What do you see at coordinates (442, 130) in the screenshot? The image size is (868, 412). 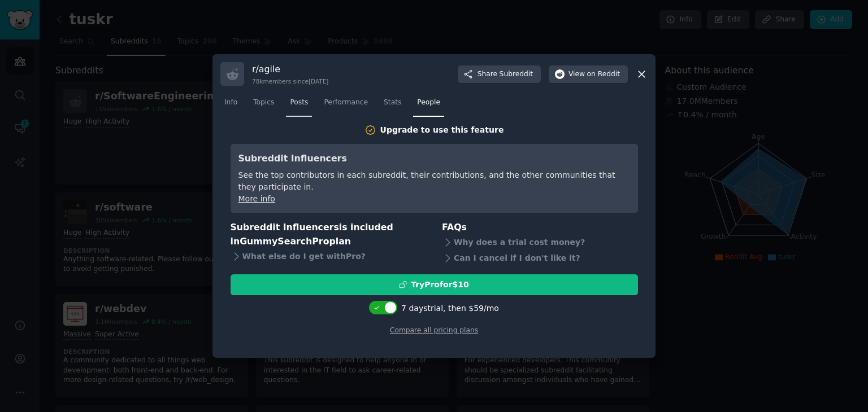 I see `div: Upgrade to use this feature` at bounding box center [442, 130].